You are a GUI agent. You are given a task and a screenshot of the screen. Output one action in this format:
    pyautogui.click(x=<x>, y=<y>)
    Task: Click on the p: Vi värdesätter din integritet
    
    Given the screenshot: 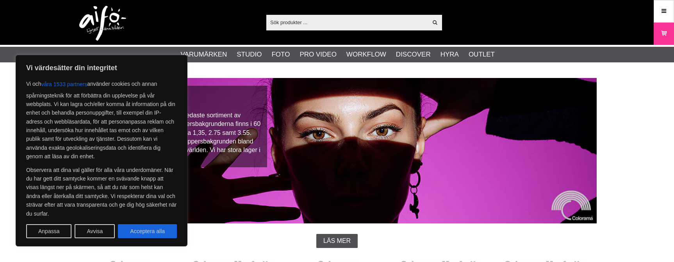 What is the action you would take?
    pyautogui.click(x=102, y=68)
    